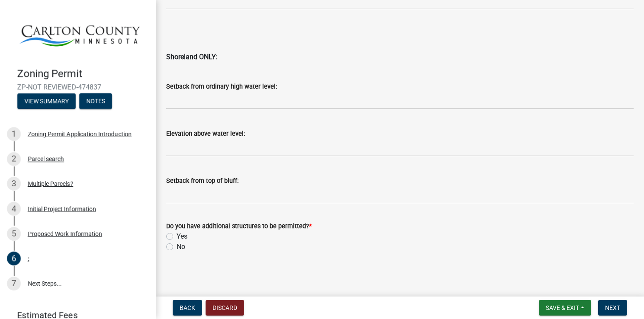 This screenshot has height=319, width=644. Describe the element at coordinates (62, 209) in the screenshot. I see `div: Initial Project Information` at that location.